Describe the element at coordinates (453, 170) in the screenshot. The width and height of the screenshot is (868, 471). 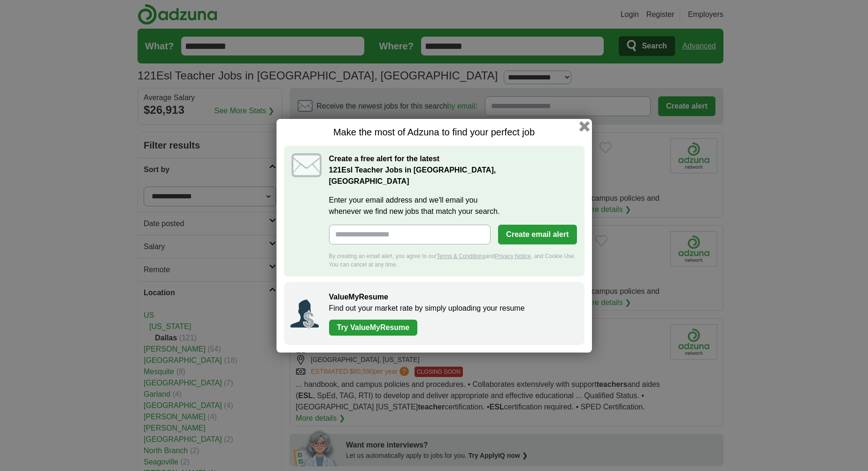
I see `h2: Create a free alert for the latest` at that location.